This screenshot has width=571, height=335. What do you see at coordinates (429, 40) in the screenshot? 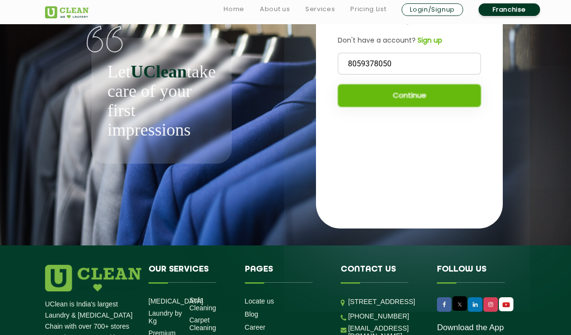
I see `a: Sign up` at bounding box center [429, 40].